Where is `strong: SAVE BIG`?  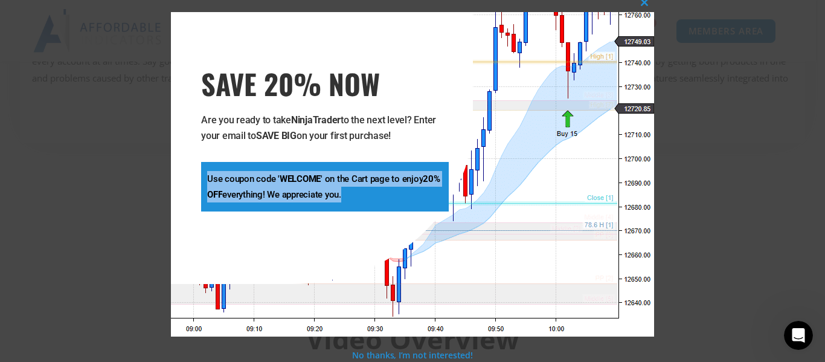 strong: SAVE BIG is located at coordinates (276, 135).